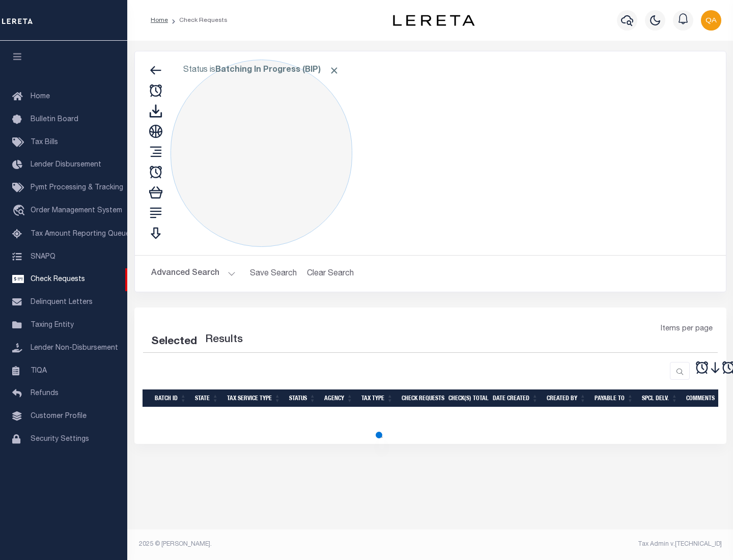 The height and width of the screenshot is (560, 733). I want to click on button: Clear Search, so click(330, 273).